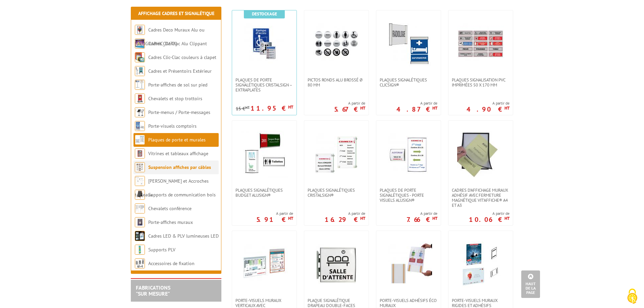  What do you see at coordinates (140, 98) in the screenshot?
I see `img: Chevalets et stop trottoirs` at bounding box center [140, 98].